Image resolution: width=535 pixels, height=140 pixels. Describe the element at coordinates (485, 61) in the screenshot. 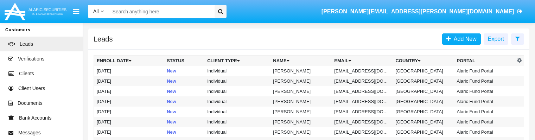

I see `th: Portal` at that location.